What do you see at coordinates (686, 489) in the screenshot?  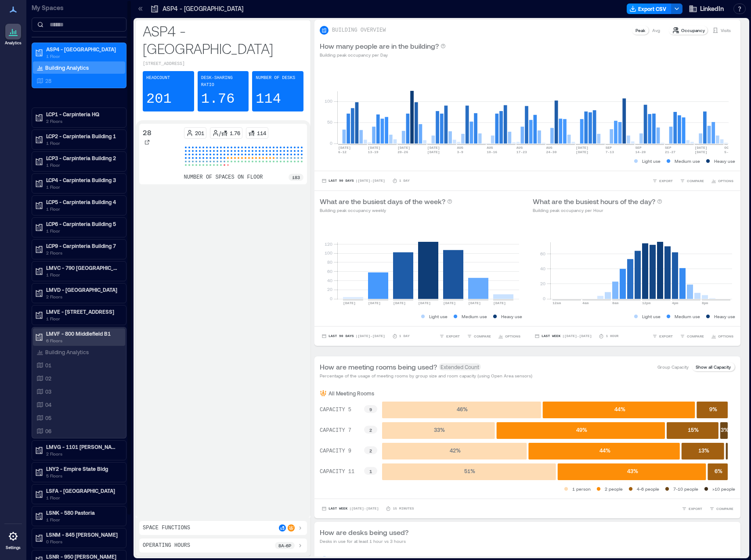 I see `p: 7-10 people` at bounding box center [686, 489].